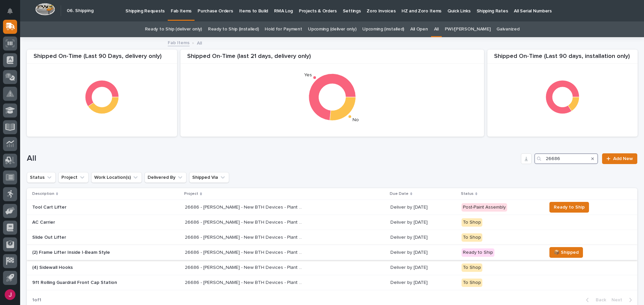 The height and width of the screenshot is (305, 644). I want to click on p: Status, so click(467, 194).